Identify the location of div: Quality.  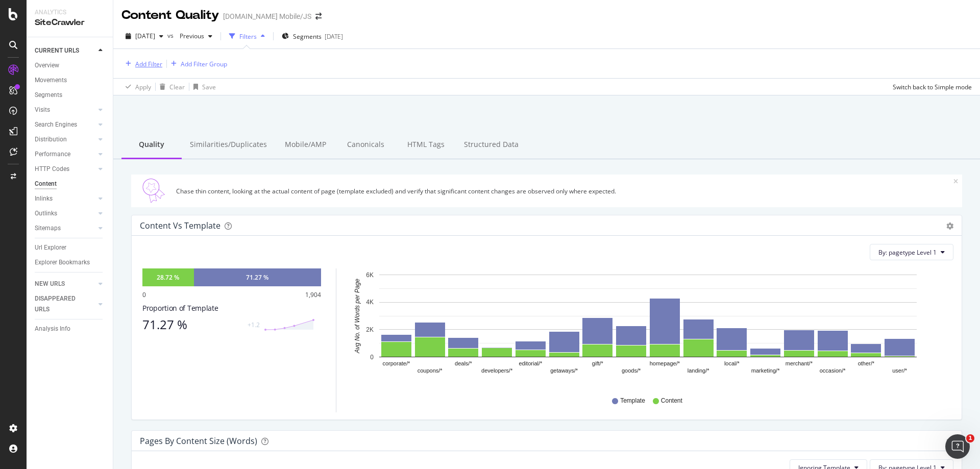
(151, 145).